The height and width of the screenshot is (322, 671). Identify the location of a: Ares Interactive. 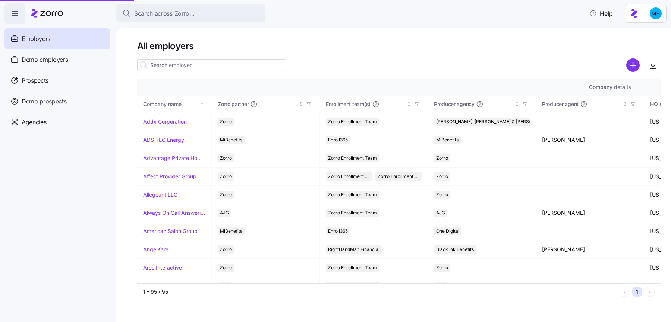
(162, 268).